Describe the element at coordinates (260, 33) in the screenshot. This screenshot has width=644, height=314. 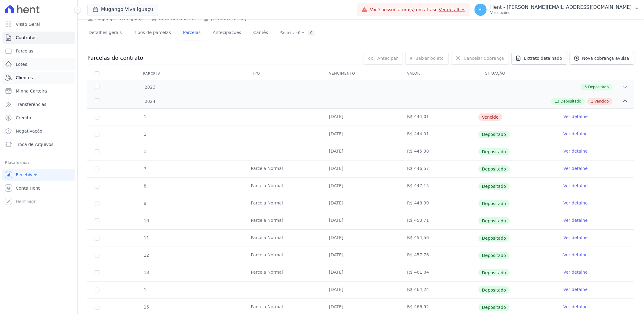
I see `a: Carnês` at that location.